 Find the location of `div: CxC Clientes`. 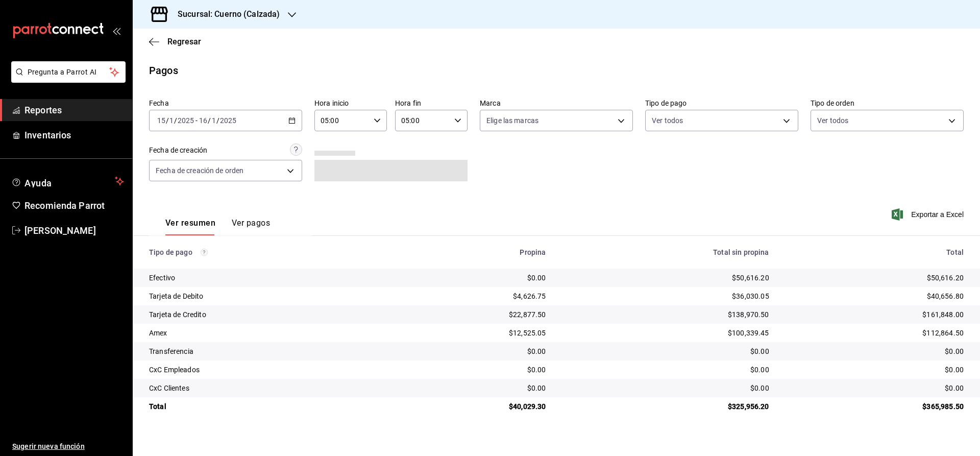

div: CxC Clientes is located at coordinates (265, 388).